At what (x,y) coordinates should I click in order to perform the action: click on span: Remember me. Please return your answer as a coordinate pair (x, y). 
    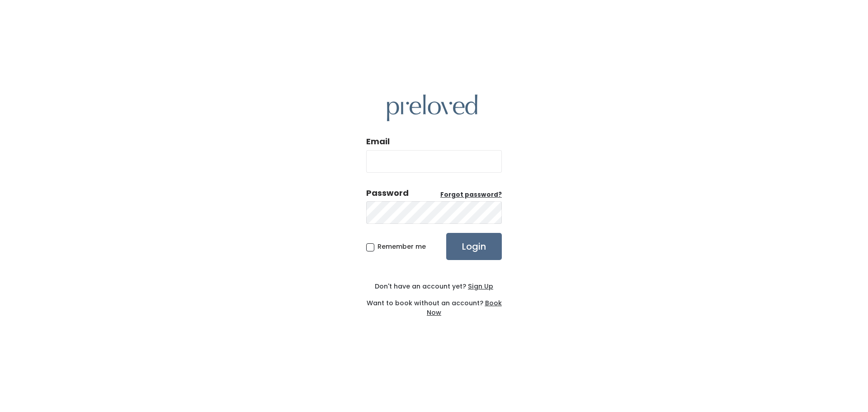
    Looking at the image, I should click on (402, 247).